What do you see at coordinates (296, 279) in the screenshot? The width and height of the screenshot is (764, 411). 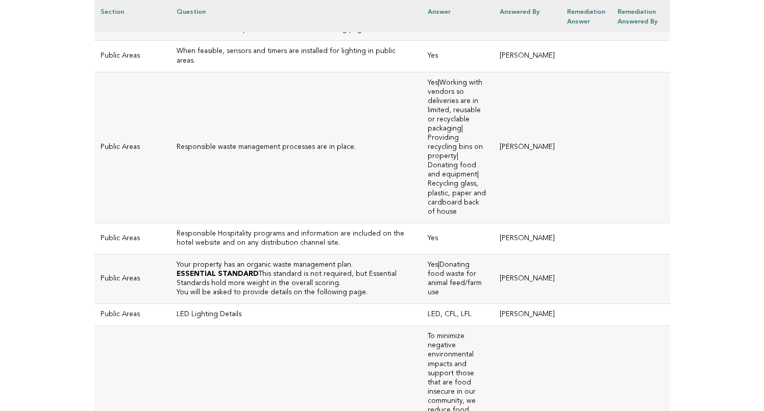 I see `p: This standard is not required, but Essential Standards hold more weight in the overall scoring.` at bounding box center [296, 279].